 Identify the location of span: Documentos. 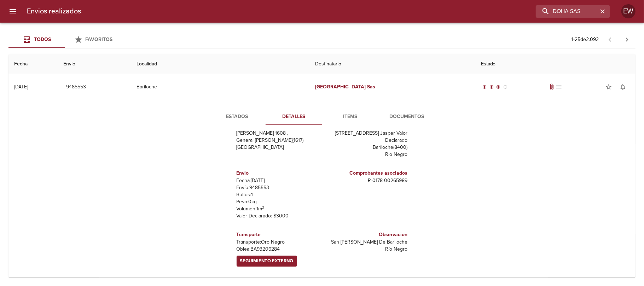
(407, 117).